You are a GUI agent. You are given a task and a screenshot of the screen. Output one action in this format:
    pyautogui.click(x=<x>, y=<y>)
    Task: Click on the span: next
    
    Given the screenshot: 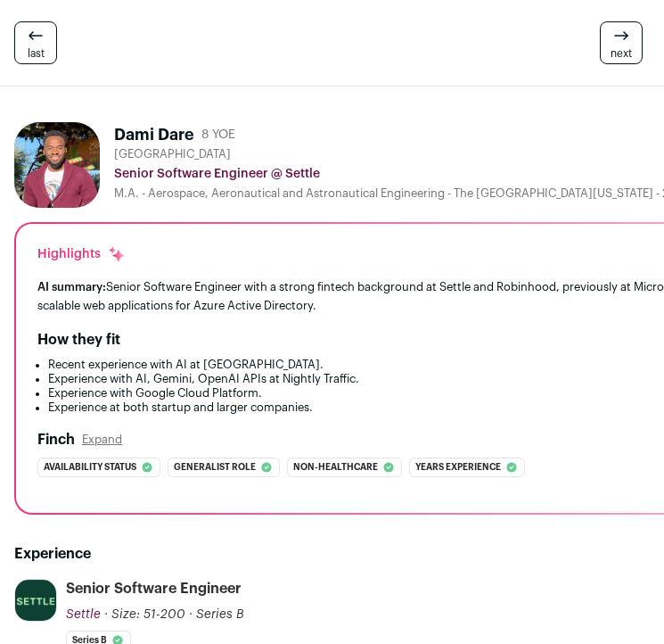 What is the action you would take?
    pyautogui.click(x=622, y=54)
    